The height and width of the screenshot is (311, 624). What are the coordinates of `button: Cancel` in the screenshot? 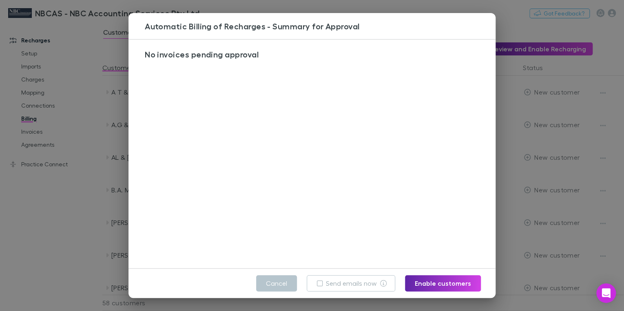 It's located at (276, 283).